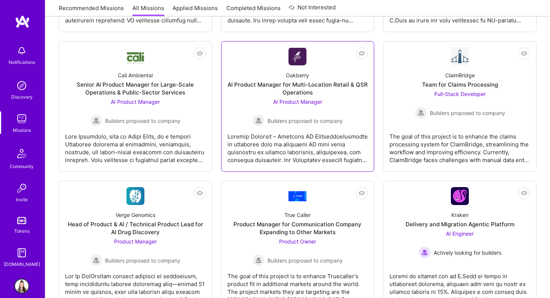 Image resolution: width=550 pixels, height=298 pixels. I want to click on span: Actively looking for builders, so click(467, 253).